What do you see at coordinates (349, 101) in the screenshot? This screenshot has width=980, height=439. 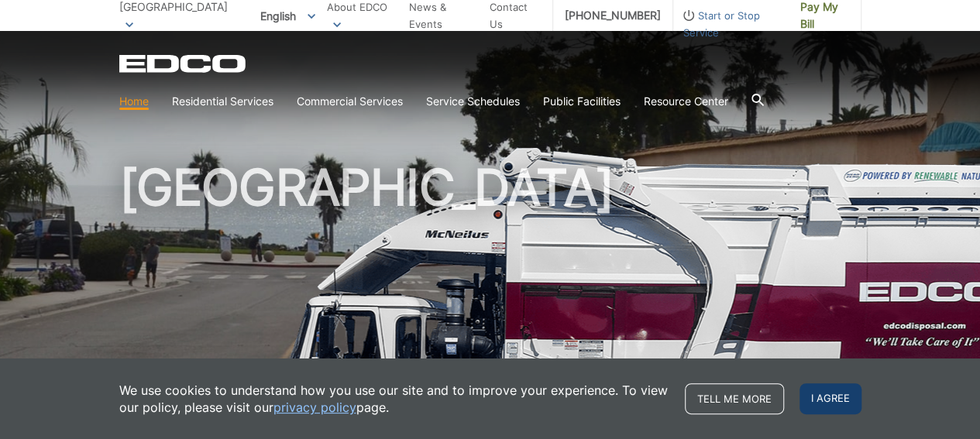 I see `a: Commercial Services` at bounding box center [349, 101].